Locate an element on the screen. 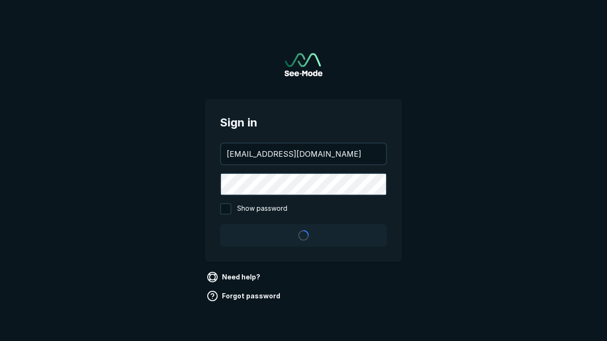 The width and height of the screenshot is (607, 341). a: Need help? is located at coordinates (234, 277).